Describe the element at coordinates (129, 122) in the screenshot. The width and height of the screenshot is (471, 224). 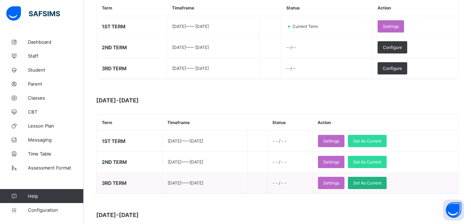
I see `th: Term` at that location.